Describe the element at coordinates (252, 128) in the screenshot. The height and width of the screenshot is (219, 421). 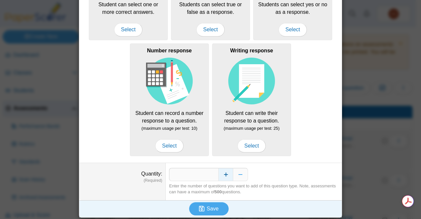
I see `small: (maximum usage per test: 25)` at that location.